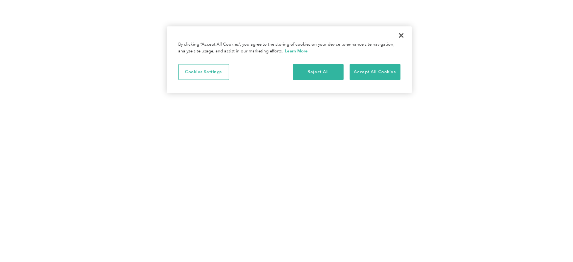 The image size is (573, 262). Describe the element at coordinates (289, 60) in the screenshot. I see `div: Cookie banner` at that location.